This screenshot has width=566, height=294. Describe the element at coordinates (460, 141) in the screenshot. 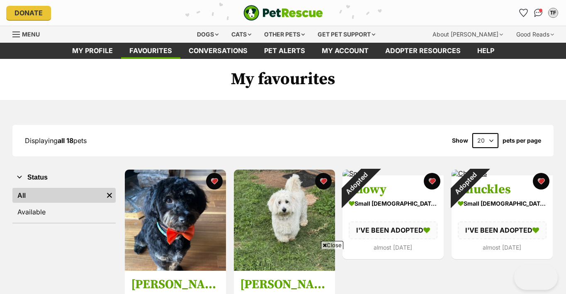

I see `span: Show` at that location.